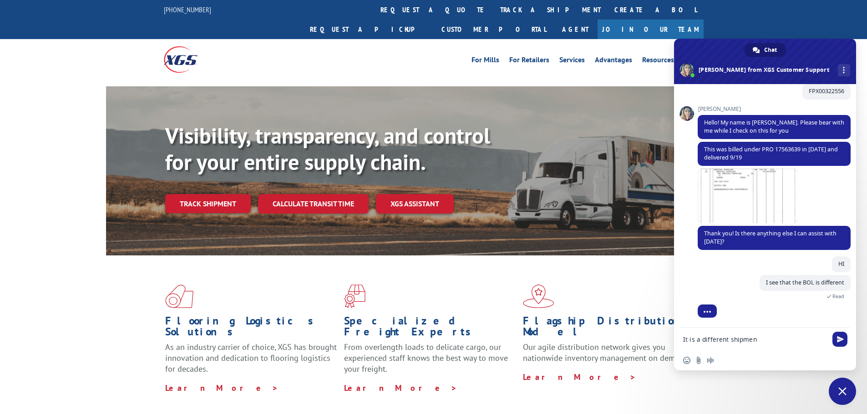  I want to click on img: xgs-icon-flagship-distribution-model-red, so click(538, 297).